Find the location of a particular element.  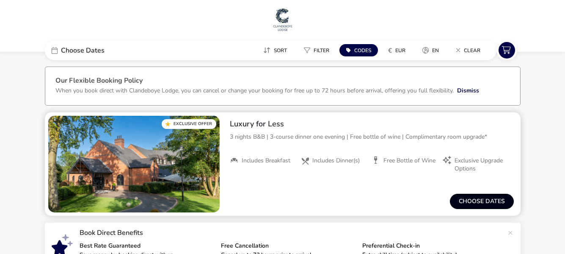

span: Includes Dinner(s) is located at coordinates (336, 160).